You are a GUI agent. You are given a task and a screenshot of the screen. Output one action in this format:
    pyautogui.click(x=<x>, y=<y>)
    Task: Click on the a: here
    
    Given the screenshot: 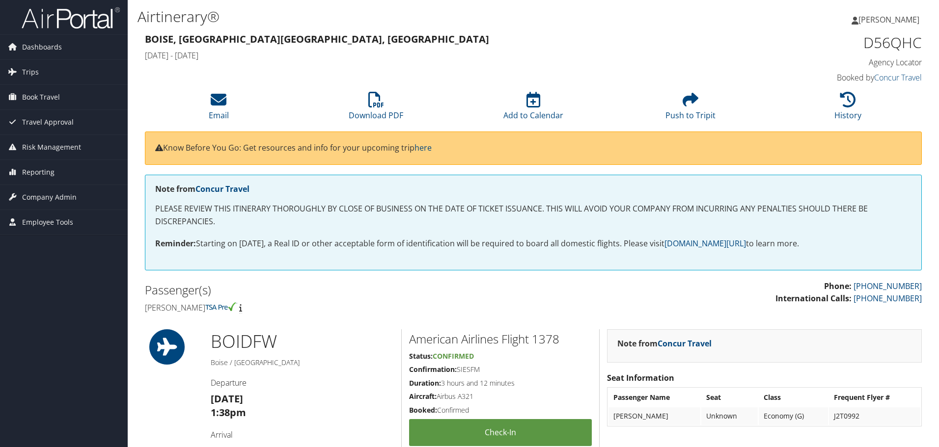 What is the action you would take?
    pyautogui.click(x=423, y=148)
    